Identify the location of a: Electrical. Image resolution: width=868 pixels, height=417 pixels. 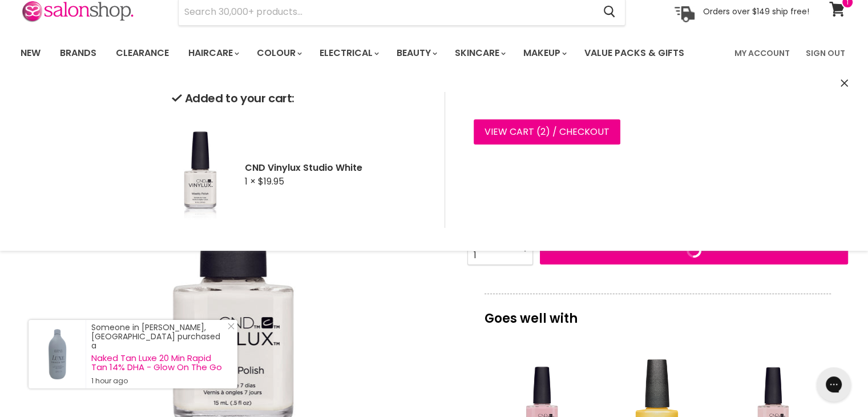
(348, 53).